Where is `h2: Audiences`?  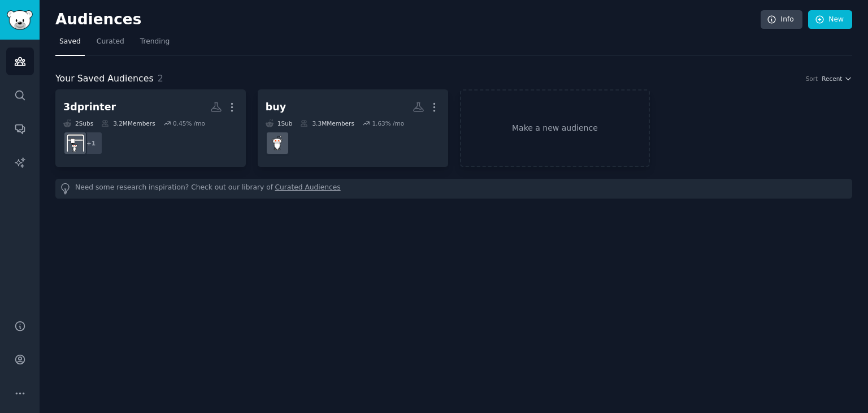 h2: Audiences is located at coordinates (408, 20).